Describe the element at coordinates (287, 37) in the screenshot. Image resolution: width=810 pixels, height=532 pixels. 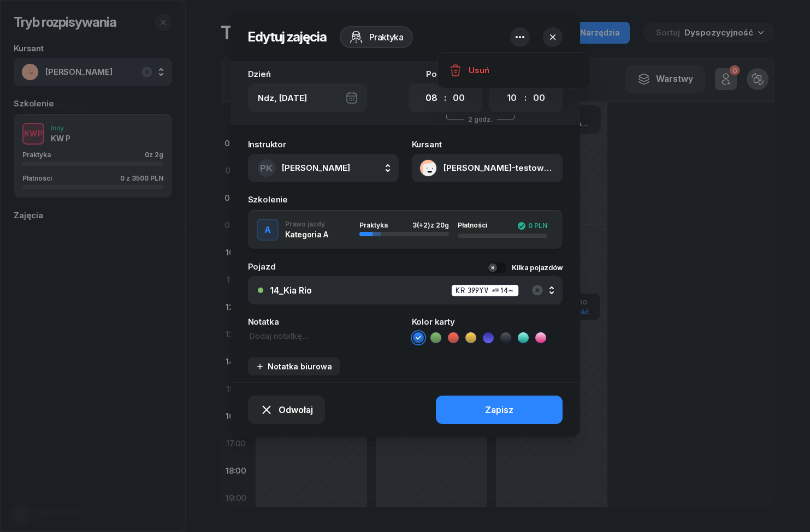
I see `h2: Edytuj zajęcia` at that location.